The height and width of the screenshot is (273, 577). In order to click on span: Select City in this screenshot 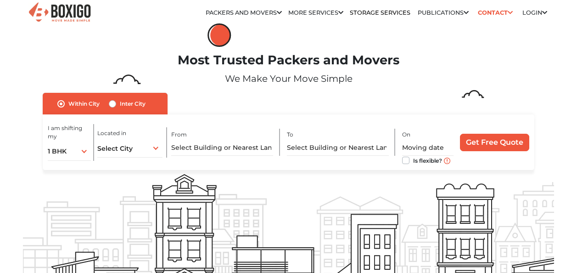, I will do `click(115, 148)`.